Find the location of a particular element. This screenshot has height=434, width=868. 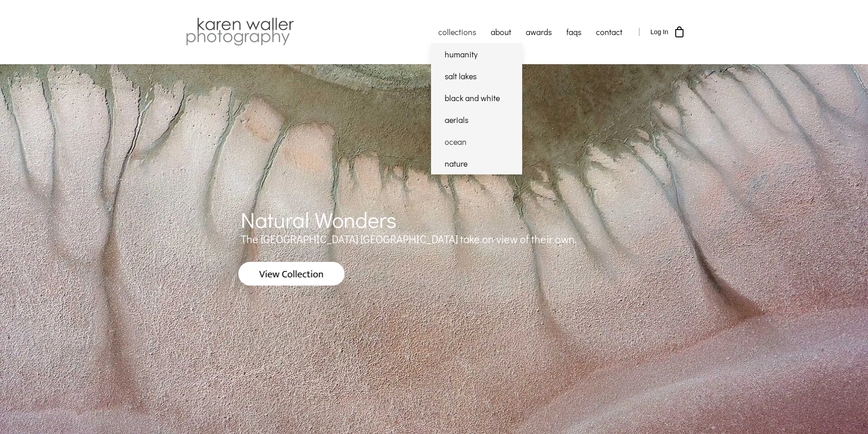

span: Log In is located at coordinates (659, 32).